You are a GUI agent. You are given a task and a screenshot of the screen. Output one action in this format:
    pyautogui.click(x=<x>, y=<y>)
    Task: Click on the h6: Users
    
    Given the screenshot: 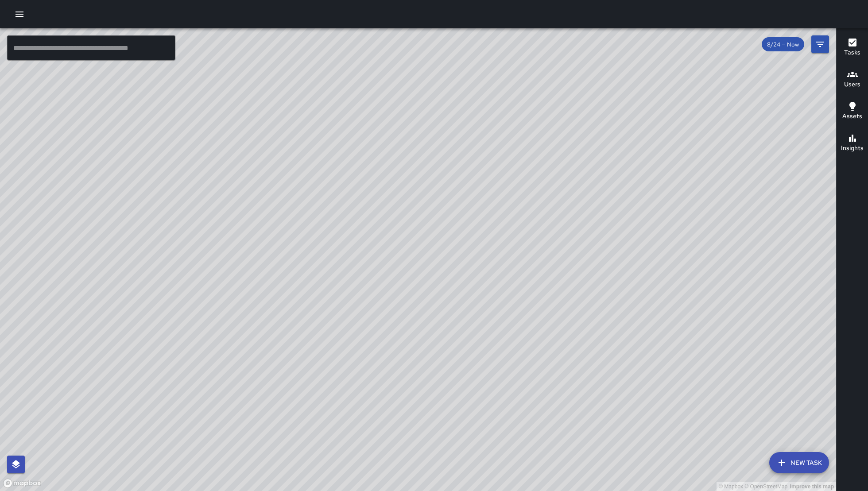 What is the action you would take?
    pyautogui.click(x=852, y=84)
    